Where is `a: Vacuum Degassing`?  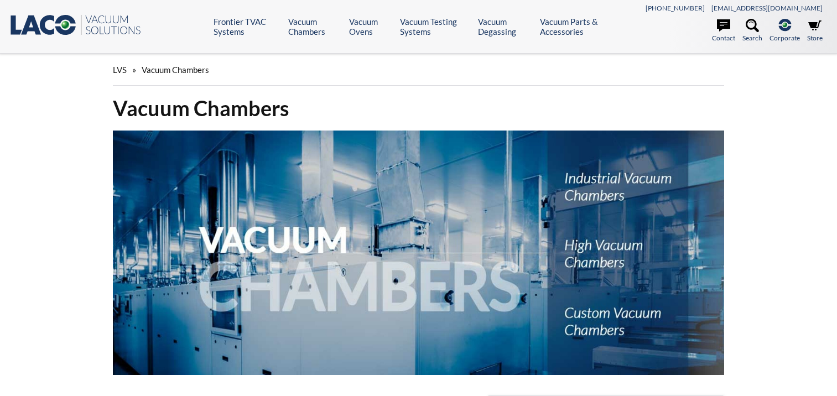 a: Vacuum Degassing is located at coordinates (505, 27).